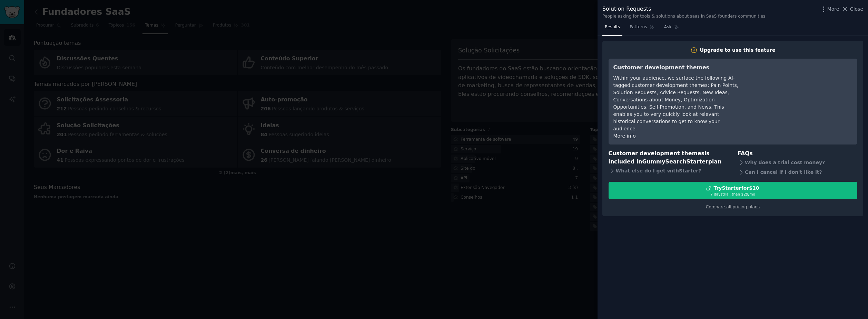 This screenshot has height=319, width=868. Describe the element at coordinates (672, 28) in the screenshot. I see `a: Ask` at that location.